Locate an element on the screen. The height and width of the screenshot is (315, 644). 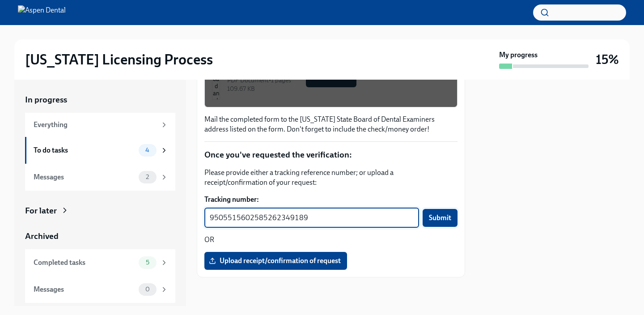
button: Submit is located at coordinates (440, 218).